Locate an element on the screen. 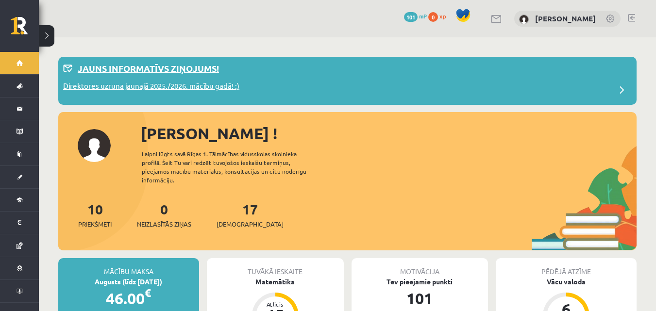  a: 0Neizlasītās ziņas is located at coordinates (164, 215).